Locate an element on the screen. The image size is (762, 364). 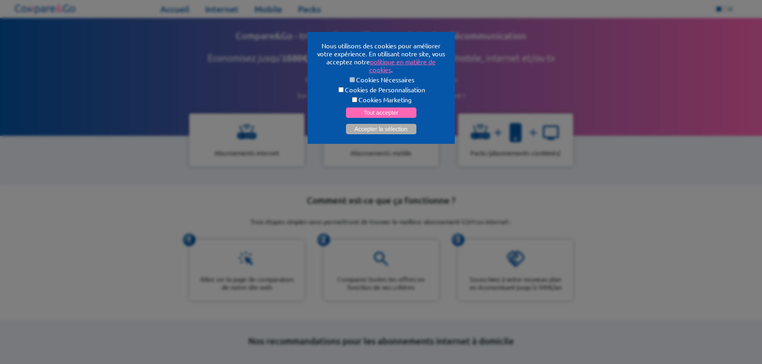
input: Cookies Marketing is located at coordinates (354, 100).